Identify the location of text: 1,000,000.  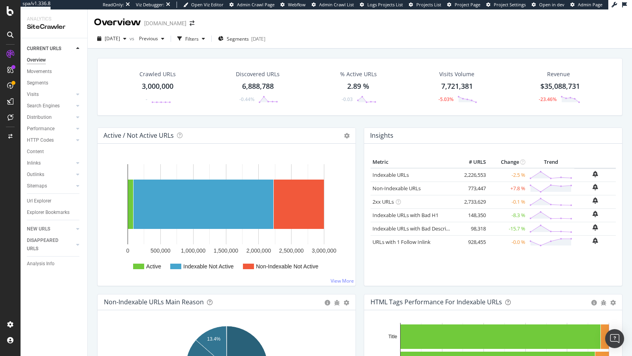
(193, 251).